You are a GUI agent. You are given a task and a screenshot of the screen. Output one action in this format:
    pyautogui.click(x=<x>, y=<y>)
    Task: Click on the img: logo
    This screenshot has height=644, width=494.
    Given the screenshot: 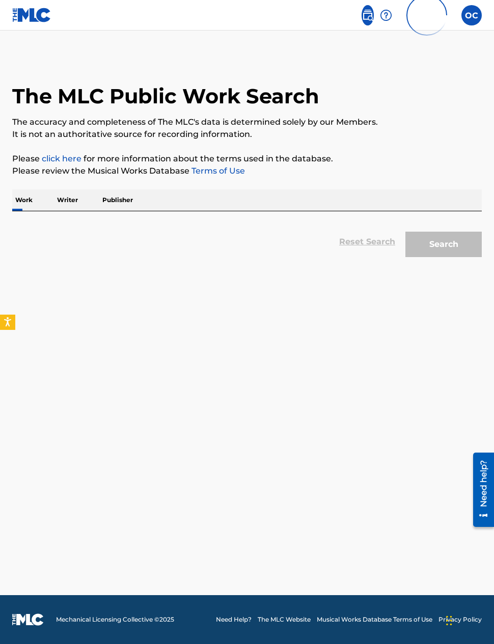 What is the action you would take?
    pyautogui.click(x=28, y=619)
    